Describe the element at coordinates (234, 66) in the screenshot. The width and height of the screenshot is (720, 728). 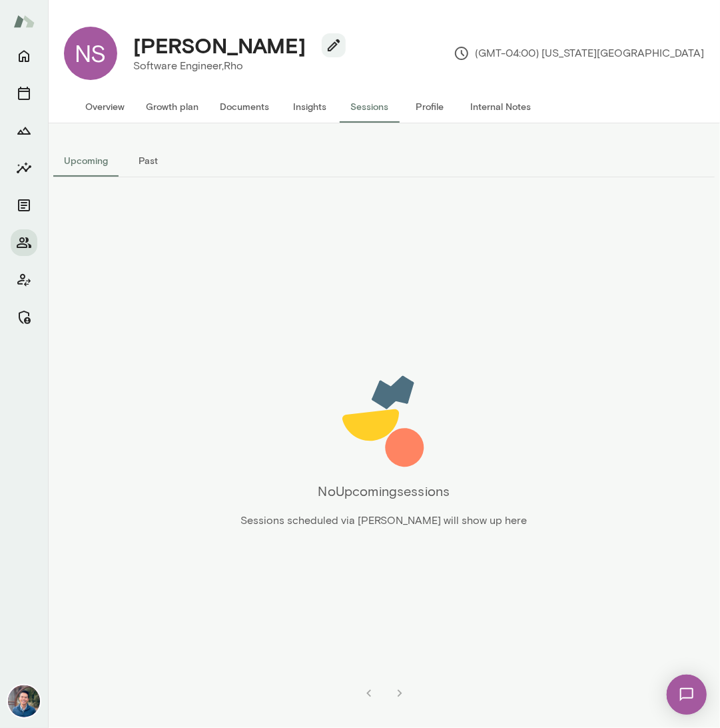
I see `p: Software Engineer, Rho` at that location.